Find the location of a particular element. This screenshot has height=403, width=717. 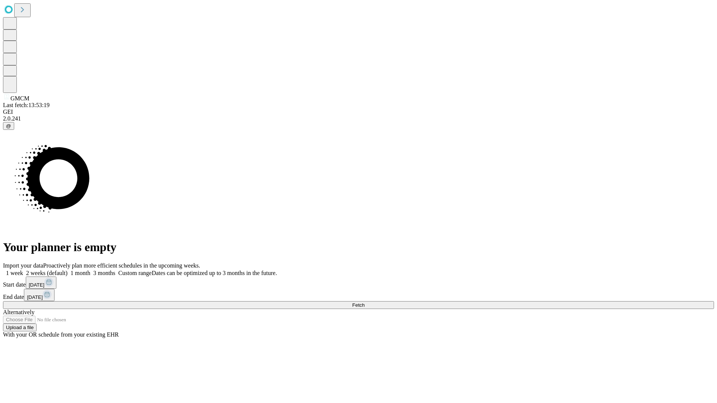

button: Upload a file is located at coordinates (20, 327).